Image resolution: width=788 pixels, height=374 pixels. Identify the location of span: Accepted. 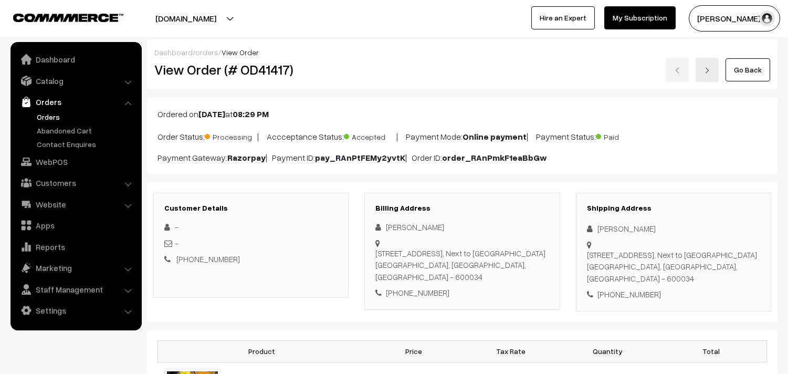
(370, 135).